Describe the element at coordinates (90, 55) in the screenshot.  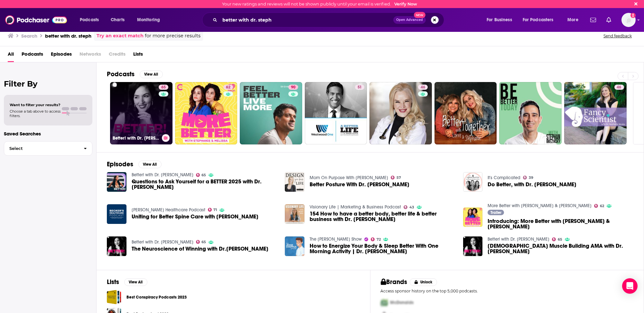
I see `span: Networks` at that location.